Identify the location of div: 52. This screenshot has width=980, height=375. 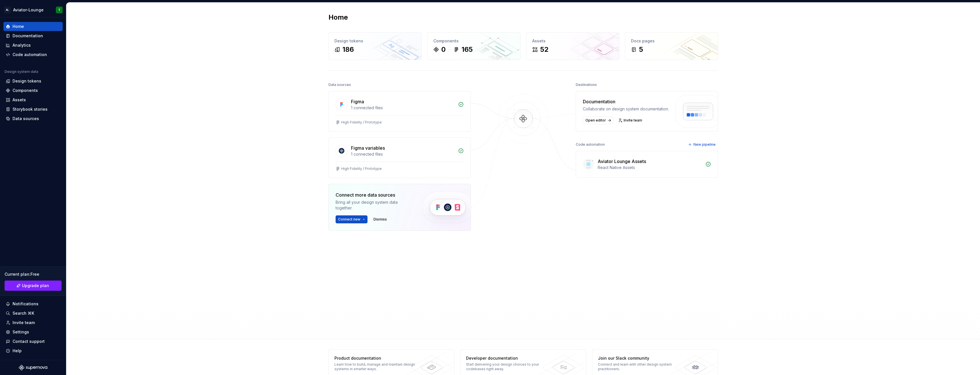
(544, 49).